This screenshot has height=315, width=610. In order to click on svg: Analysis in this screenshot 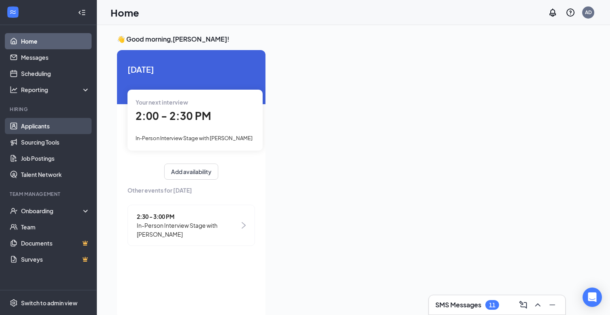, I will do `click(14, 90)`.